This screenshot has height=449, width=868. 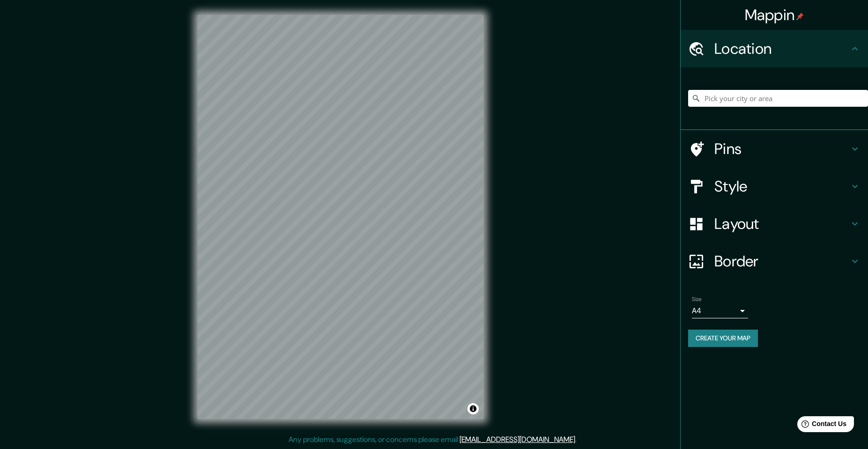 I want to click on span: Contact Us, so click(x=45, y=11).